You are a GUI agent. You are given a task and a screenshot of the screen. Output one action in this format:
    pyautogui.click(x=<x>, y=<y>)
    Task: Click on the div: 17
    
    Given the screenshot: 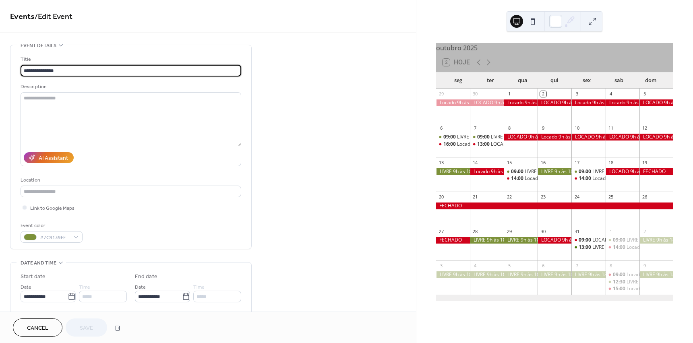 What is the action you would take?
    pyautogui.click(x=577, y=162)
    